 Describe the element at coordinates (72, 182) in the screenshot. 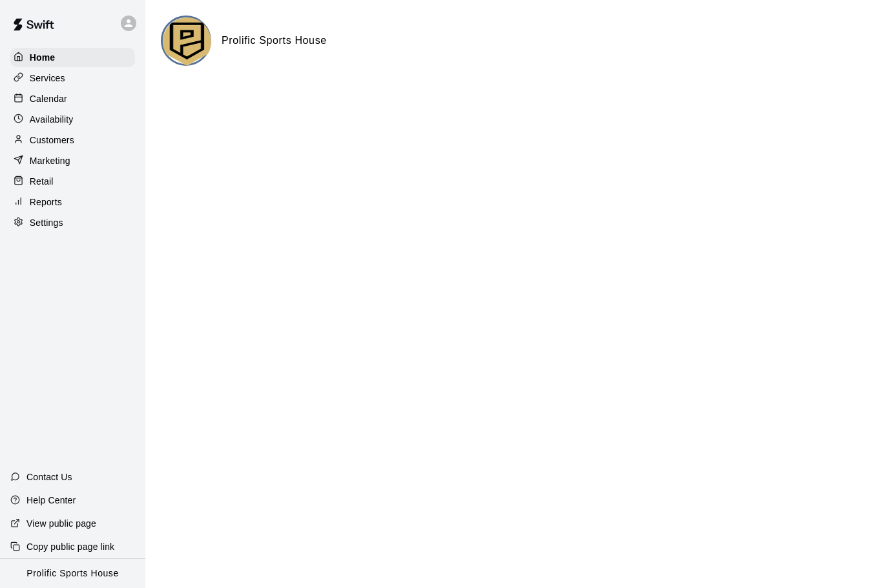

I see `a: Retail` at that location.